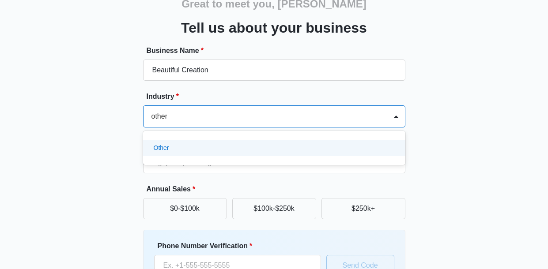 Image resolution: width=548 pixels, height=269 pixels. Describe the element at coordinates (278, 189) in the screenshot. I see `label: Annual Sales` at that location.